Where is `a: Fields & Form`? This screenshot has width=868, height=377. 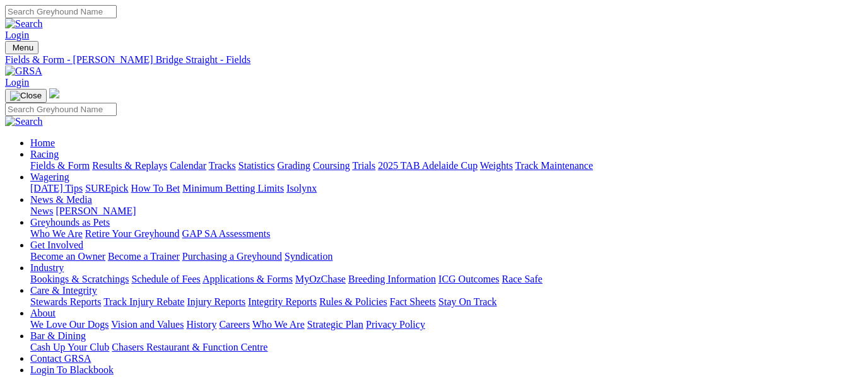 a: Fields & Form is located at coordinates (60, 165).